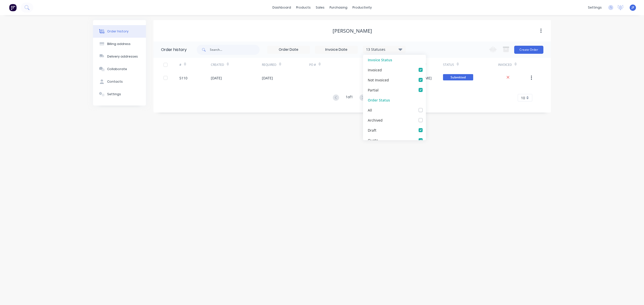 This screenshot has width=644, height=305. Describe the element at coordinates (119, 31) in the screenshot. I see `button: Order history` at that location.